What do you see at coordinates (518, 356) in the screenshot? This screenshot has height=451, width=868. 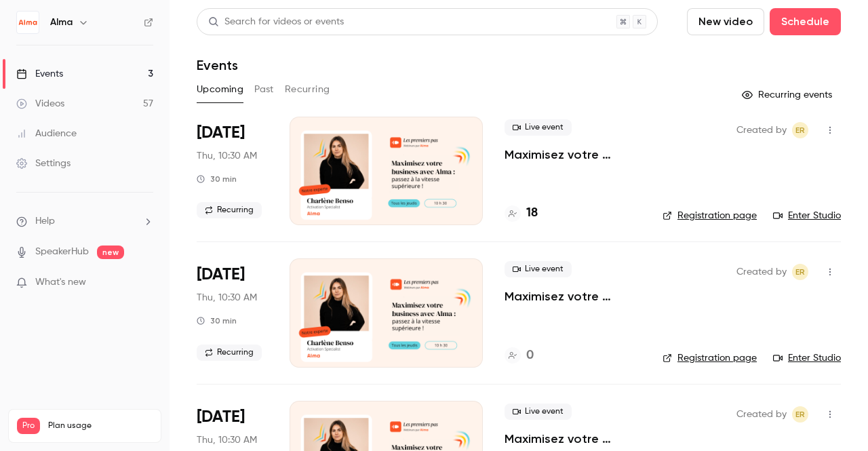 I see `a: 0` at bounding box center [518, 356].